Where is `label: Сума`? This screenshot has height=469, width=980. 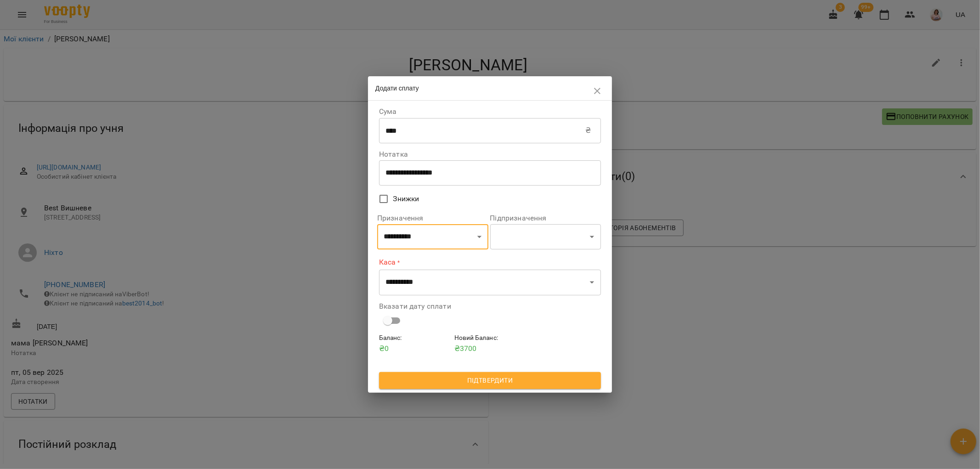
label: Сума is located at coordinates (490, 111).